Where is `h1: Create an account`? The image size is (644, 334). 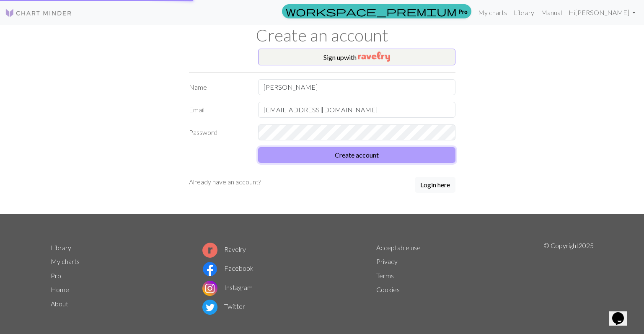 h1: Create an account is located at coordinates (322, 35).